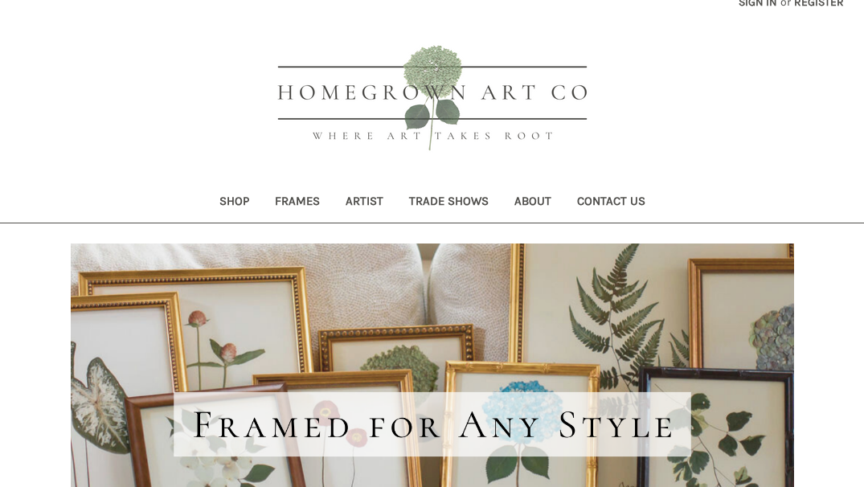 Image resolution: width=864 pixels, height=487 pixels. What do you see at coordinates (448, 202) in the screenshot?
I see `a: Trade Shows` at bounding box center [448, 202].